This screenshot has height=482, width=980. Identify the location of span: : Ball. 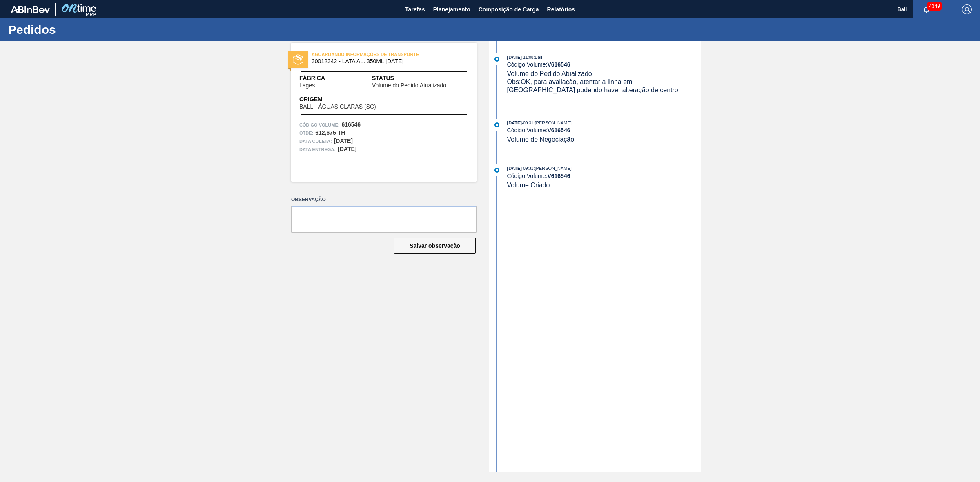
(537, 57).